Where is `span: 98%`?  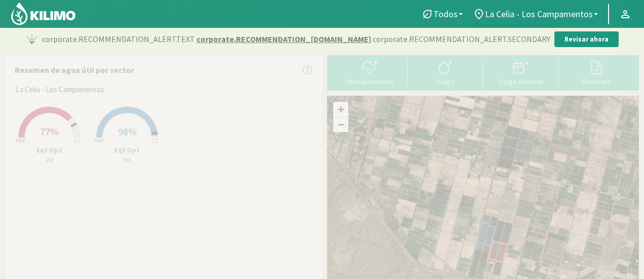 span: 98% is located at coordinates (127, 131).